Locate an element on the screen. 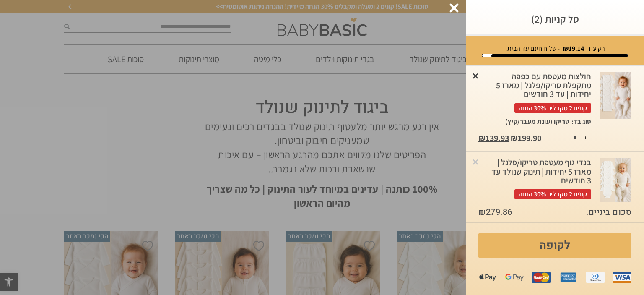  a: לקופה is located at coordinates (555, 245).